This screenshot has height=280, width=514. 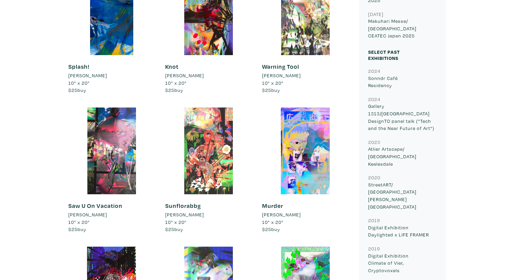 What do you see at coordinates (183, 205) in the screenshot?
I see `a: Sunflorabbg` at bounding box center [183, 205].